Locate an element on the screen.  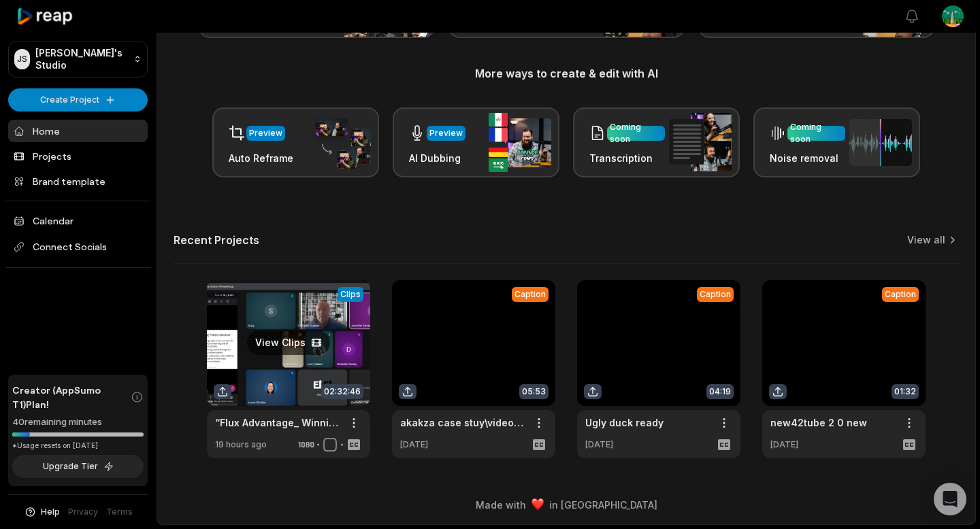
a: Terms is located at coordinates (119, 512).